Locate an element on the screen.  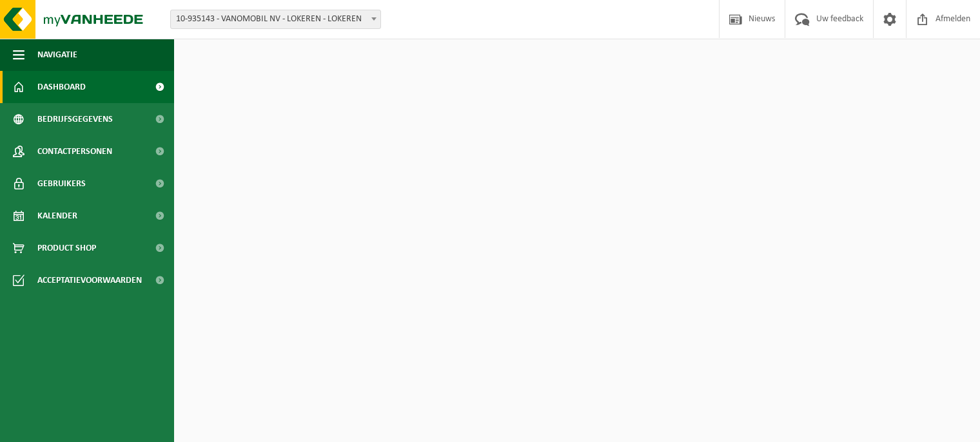
span: Bedrijfsgegevens is located at coordinates (75, 119).